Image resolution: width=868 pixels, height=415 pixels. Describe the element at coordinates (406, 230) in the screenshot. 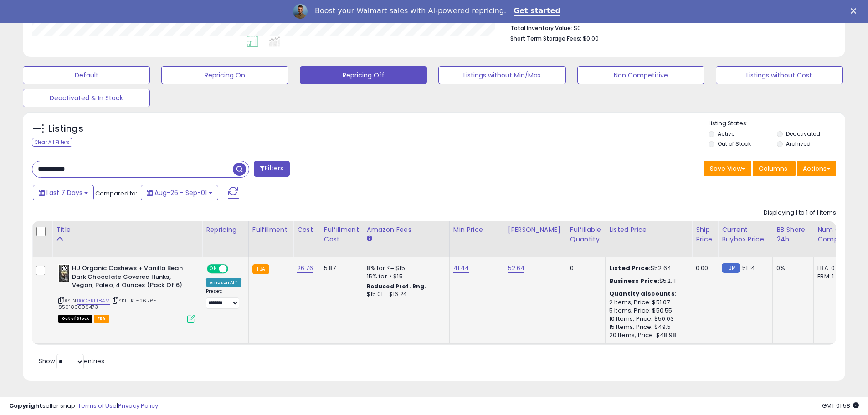

I see `div: Amazon Fees` at that location.